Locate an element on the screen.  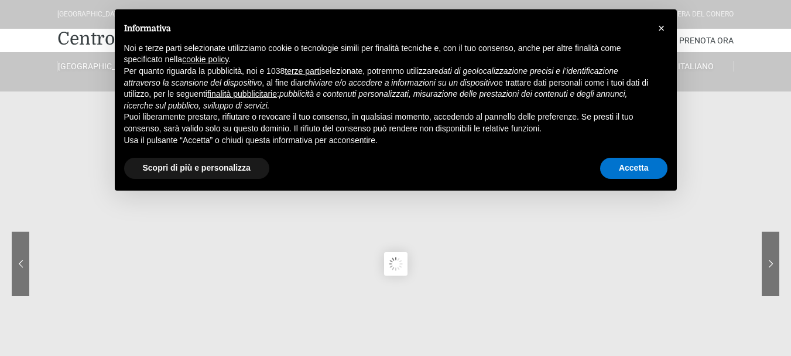
p: Usa il pulsante “Accetta” o chiudi questa informativa per acconsentire. is located at coordinates (387, 141).